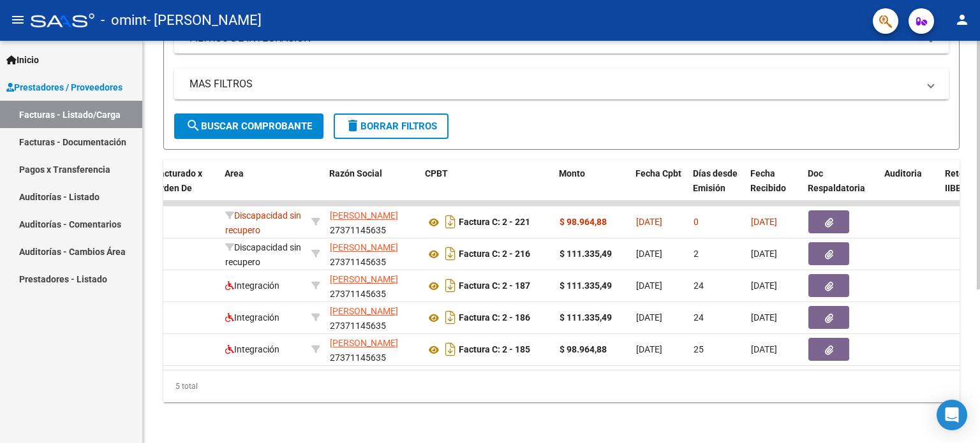  What do you see at coordinates (391, 126) in the screenshot?
I see `span: Borrar Filtros` at bounding box center [391, 126].